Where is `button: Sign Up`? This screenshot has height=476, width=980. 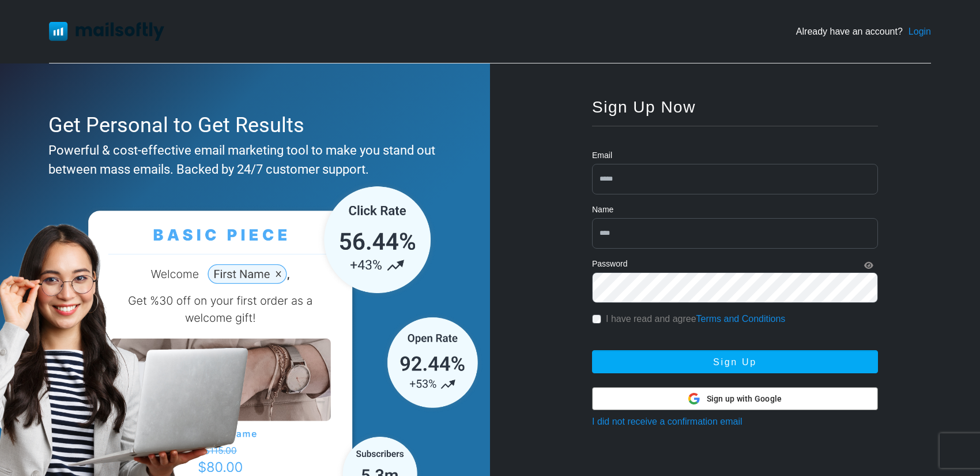 button: Sign Up is located at coordinates (735, 361).